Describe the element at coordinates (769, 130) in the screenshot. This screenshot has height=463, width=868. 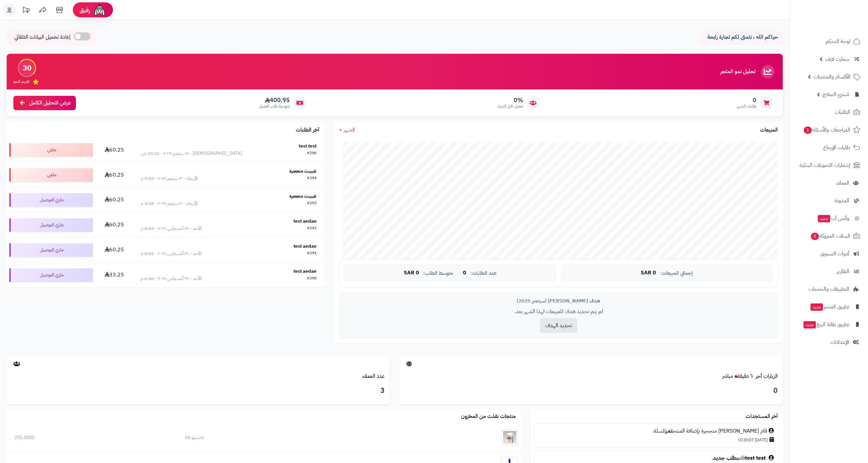
I see `h3: المبيعات` at that location.